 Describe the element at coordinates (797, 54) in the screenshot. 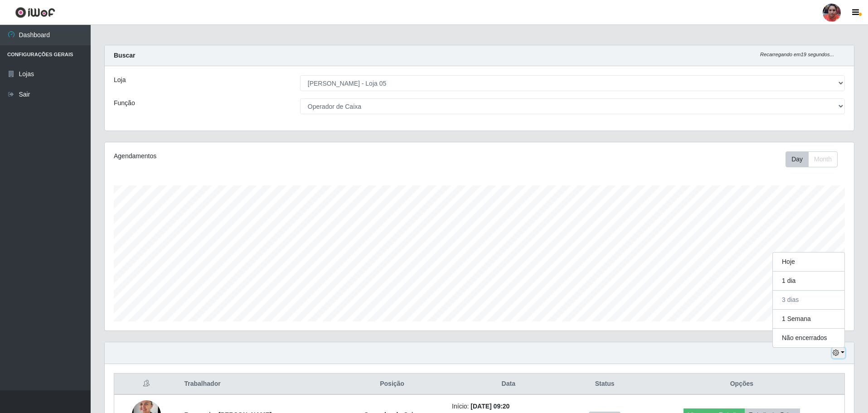

I see `i: Recarregando em 19 segundos...` at that location.